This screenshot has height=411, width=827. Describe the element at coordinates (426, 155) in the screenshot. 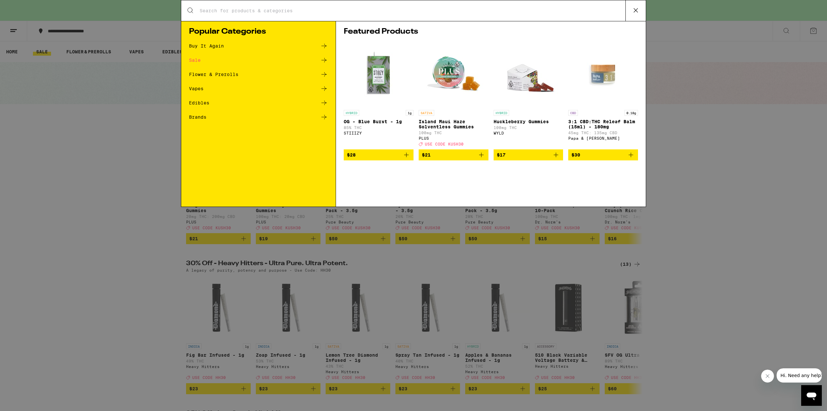

I see `span: $21` at that location.